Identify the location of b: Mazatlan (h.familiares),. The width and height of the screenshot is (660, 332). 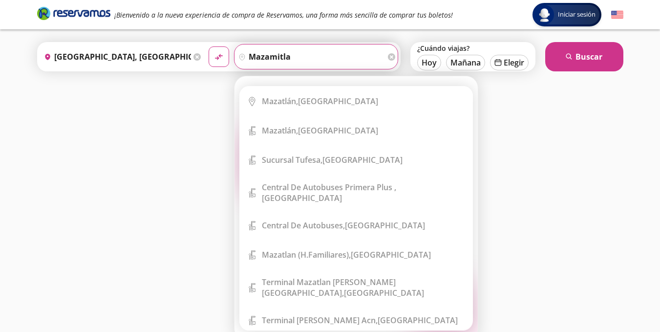
(306, 255).